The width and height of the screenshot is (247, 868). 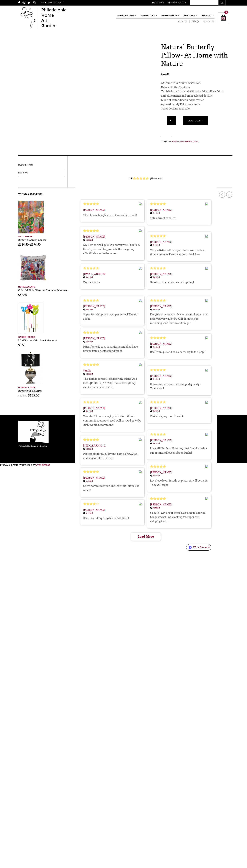 What do you see at coordinates (22, 345) in the screenshot?
I see `bdi: 8.50` at bounding box center [22, 345].